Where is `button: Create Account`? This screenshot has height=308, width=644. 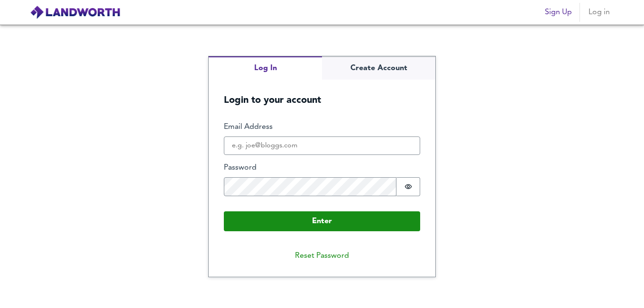 button: Create Account is located at coordinates (378, 68).